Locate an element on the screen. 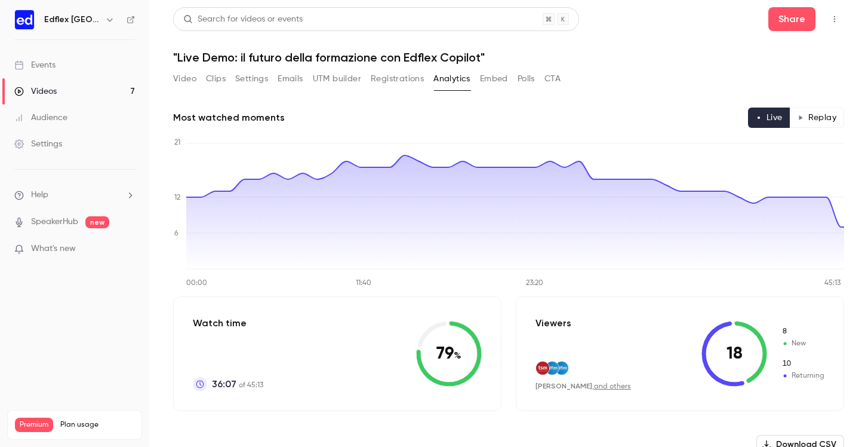 This screenshot has height=447, width=868. div: Settings is located at coordinates (38, 144).